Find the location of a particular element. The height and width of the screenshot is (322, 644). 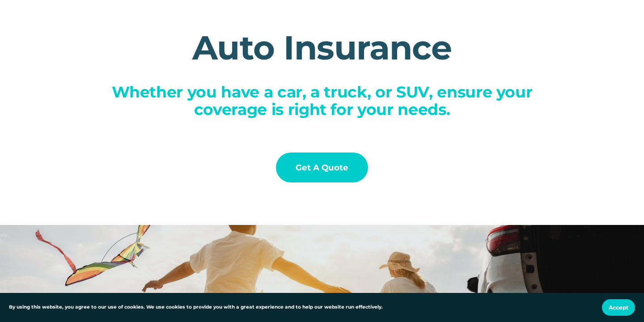

span: Accept is located at coordinates (619, 307).